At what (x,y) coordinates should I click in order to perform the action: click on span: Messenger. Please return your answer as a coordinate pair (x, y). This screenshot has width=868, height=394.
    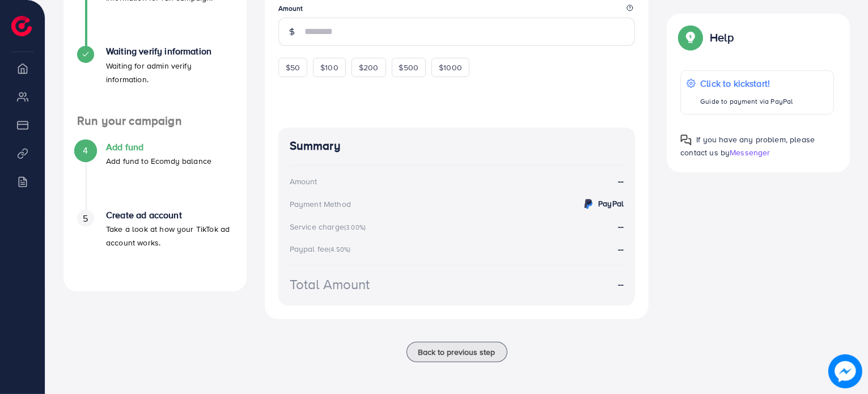
    Looking at the image, I should click on (749, 153).